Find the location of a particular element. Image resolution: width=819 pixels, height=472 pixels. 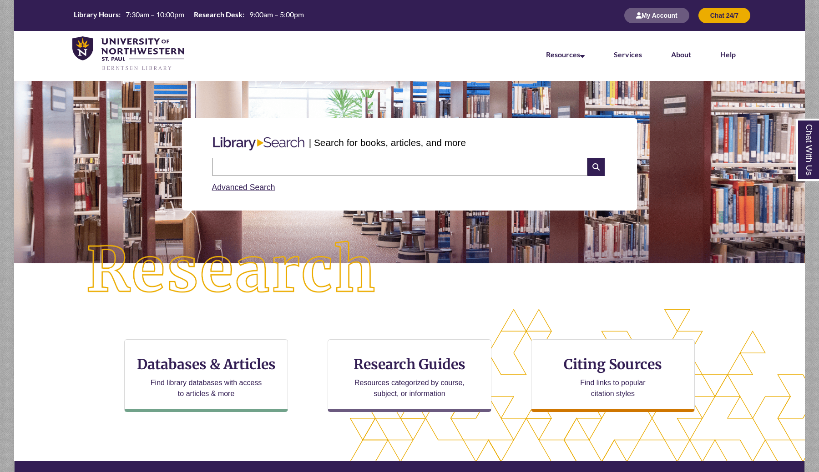

img: UNWSP Library Logo is located at coordinates (128, 54).